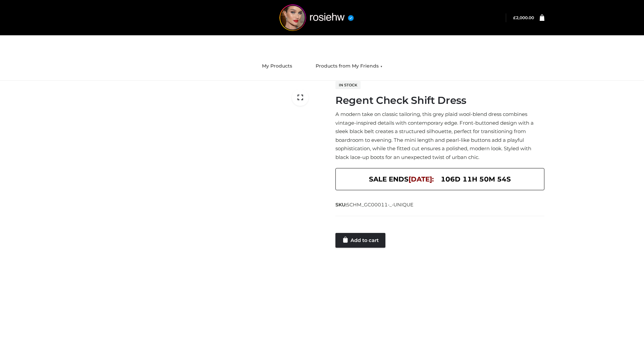 The width and height of the screenshot is (644, 363). I want to click on a: £2,000.00, so click(523, 18).